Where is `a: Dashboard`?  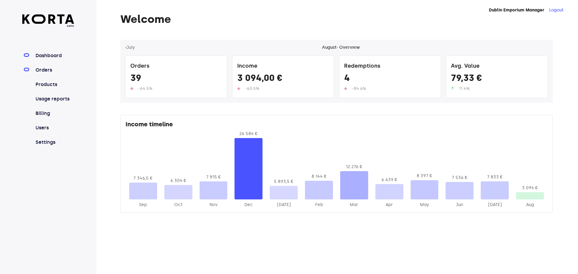
a: Dashboard is located at coordinates (54, 56).